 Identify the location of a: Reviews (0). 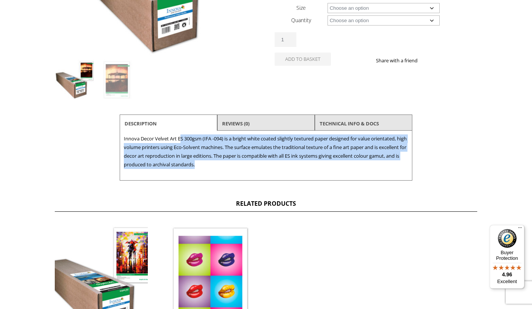
(236, 123).